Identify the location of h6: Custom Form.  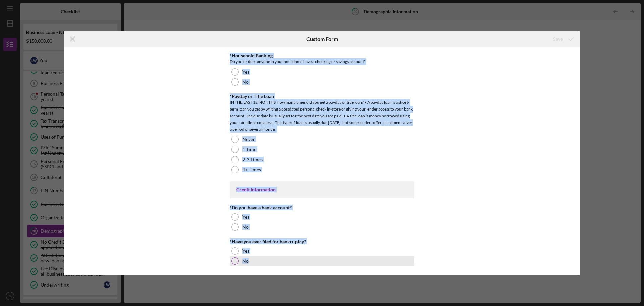
(322, 39).